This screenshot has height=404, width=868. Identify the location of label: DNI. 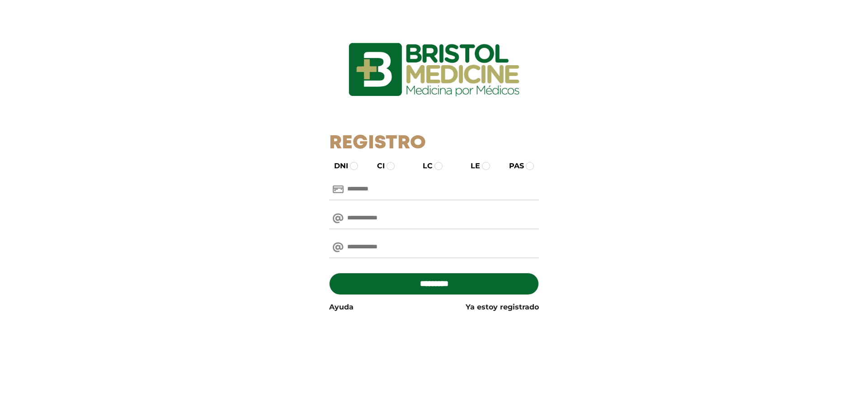
(337, 166).